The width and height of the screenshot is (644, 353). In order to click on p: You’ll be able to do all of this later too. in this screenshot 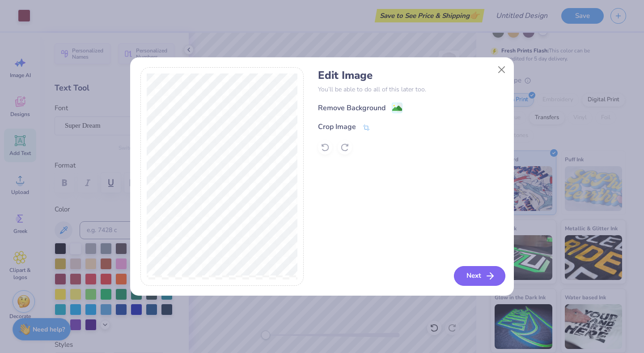, I will do `click(411, 89)`.